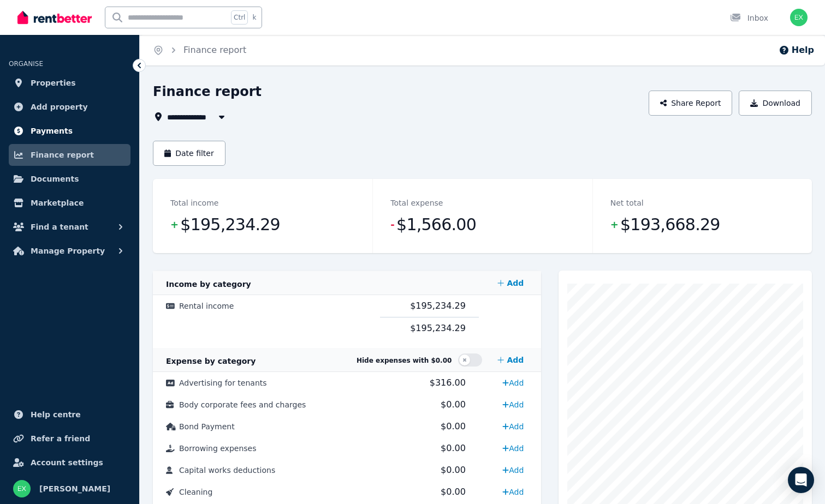 This screenshot has height=504, width=825. Describe the element at coordinates (70, 107) in the screenshot. I see `a: Add property` at that location.